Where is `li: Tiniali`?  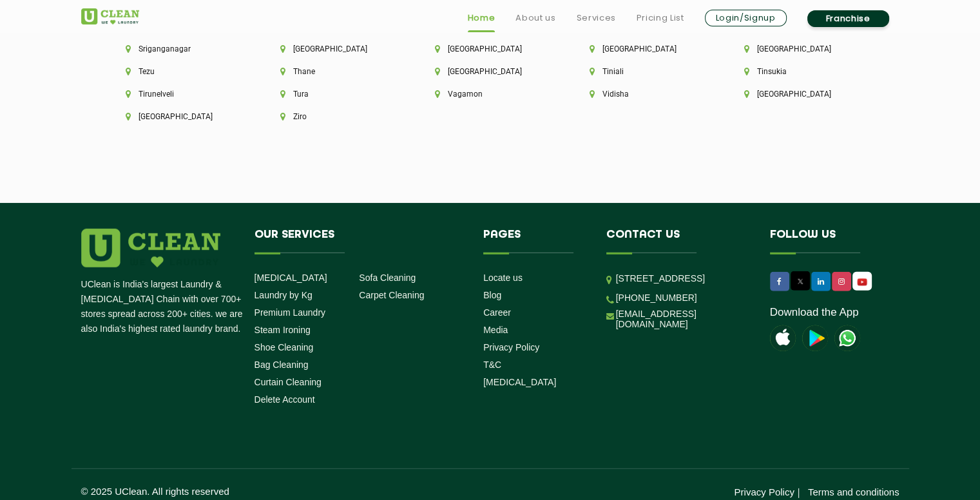 li: Tiniali is located at coordinates (645, 72).